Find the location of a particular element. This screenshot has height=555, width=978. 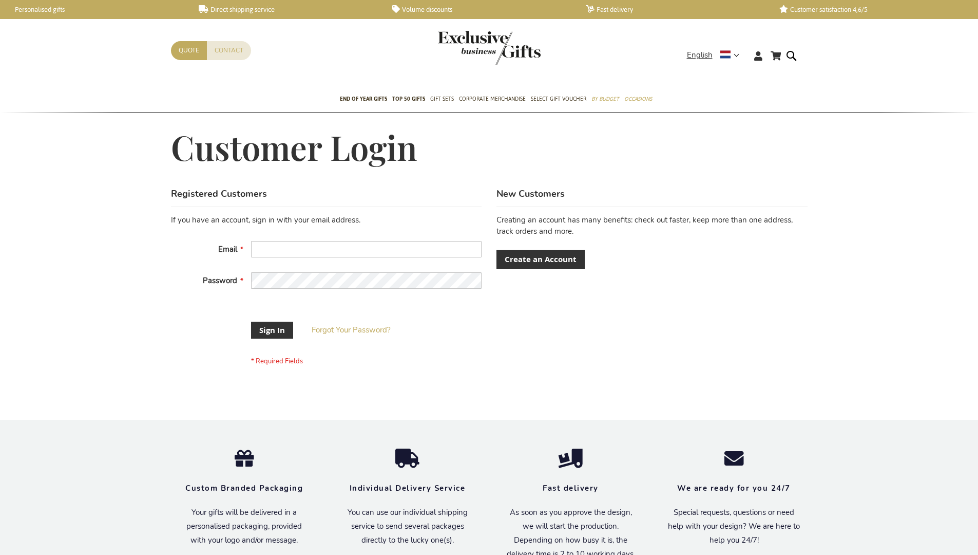

strong: We are ready for you 24/7 is located at coordinates (734, 488).